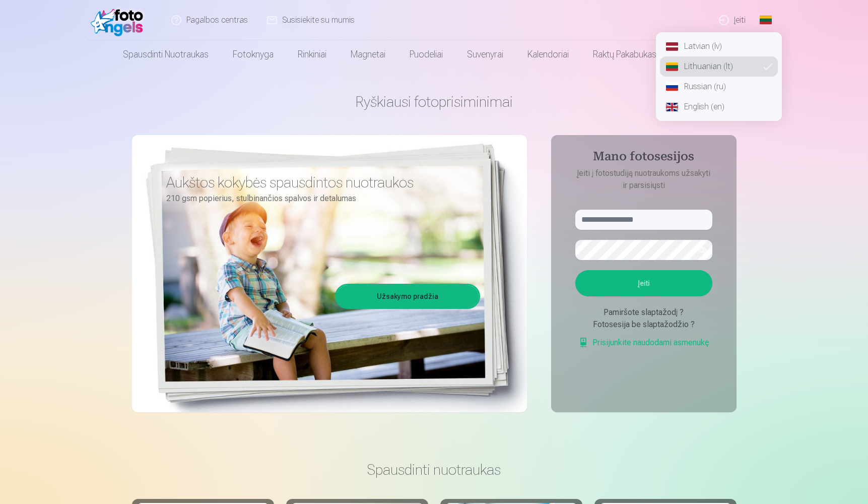 Image resolution: width=868 pixels, height=504 pixels. What do you see at coordinates (718, 46) in the screenshot?
I see `a: Latvian (lv)` at bounding box center [718, 46].